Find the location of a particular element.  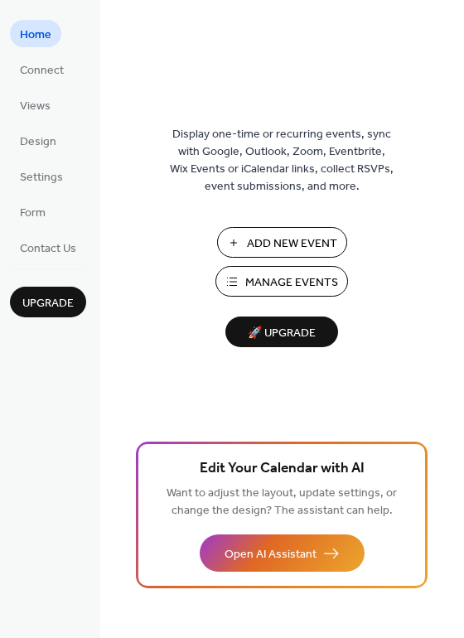

span: Edit Your Calendar with AI is located at coordinates (282, 469).